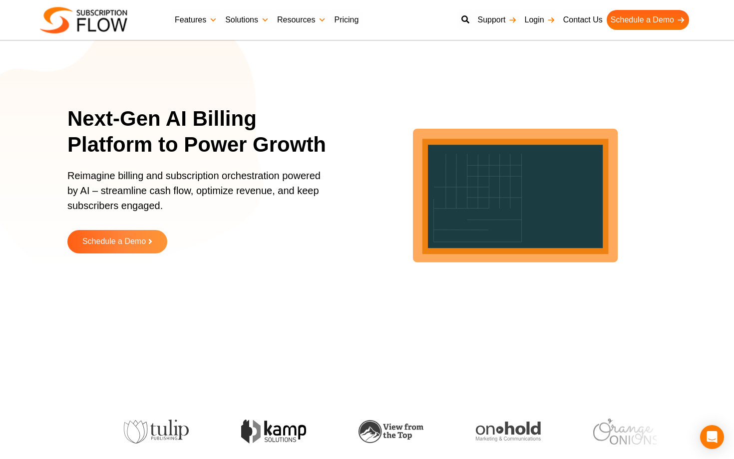 This screenshot has width=734, height=459. What do you see at coordinates (203, 132) in the screenshot?
I see `h1: Next-Gen AI Billing Platform to Power Growth` at bounding box center [203, 132].